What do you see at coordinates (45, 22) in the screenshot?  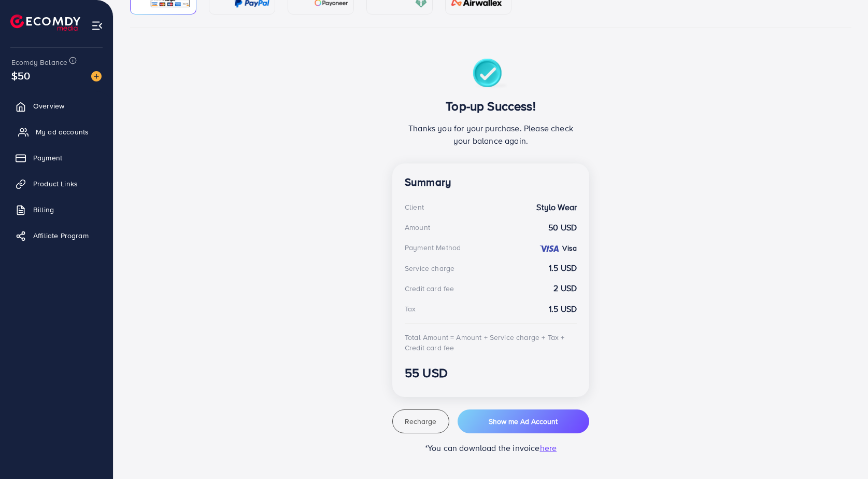 I see `img: logo` at bounding box center [45, 22].